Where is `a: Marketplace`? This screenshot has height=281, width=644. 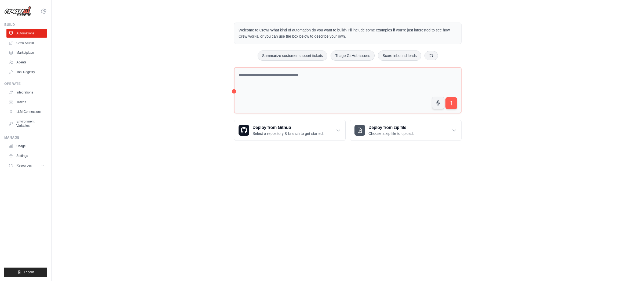 a: Marketplace is located at coordinates (27, 53).